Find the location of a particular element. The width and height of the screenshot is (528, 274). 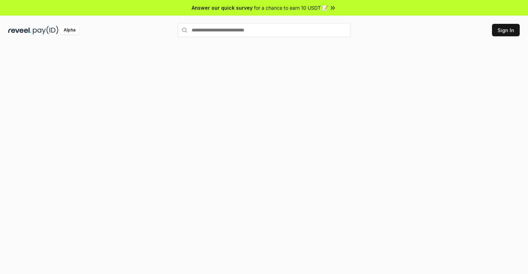

span: Answer our quick survey is located at coordinates (222, 8).